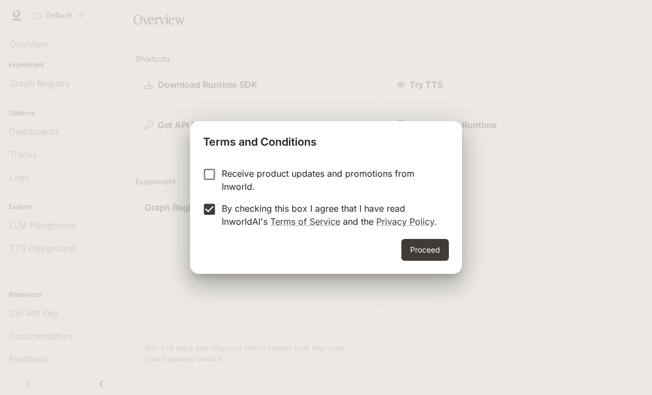 Image resolution: width=652 pixels, height=395 pixels. I want to click on h2: Terms and Conditions, so click(326, 140).